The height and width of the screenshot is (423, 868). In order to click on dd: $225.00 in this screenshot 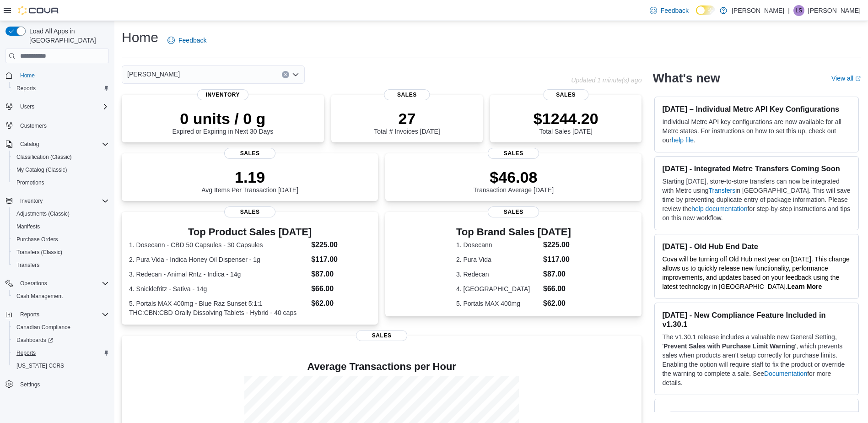, I will do `click(556, 245)`.